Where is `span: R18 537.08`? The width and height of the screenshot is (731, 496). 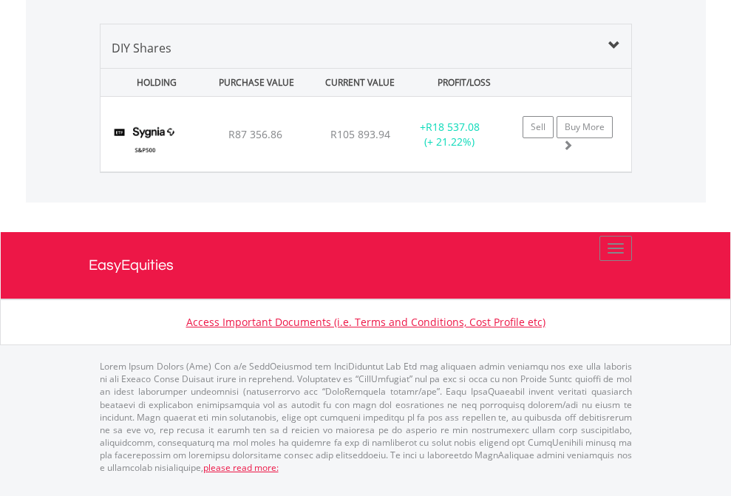 span: R18 537.08 is located at coordinates (452, 126).